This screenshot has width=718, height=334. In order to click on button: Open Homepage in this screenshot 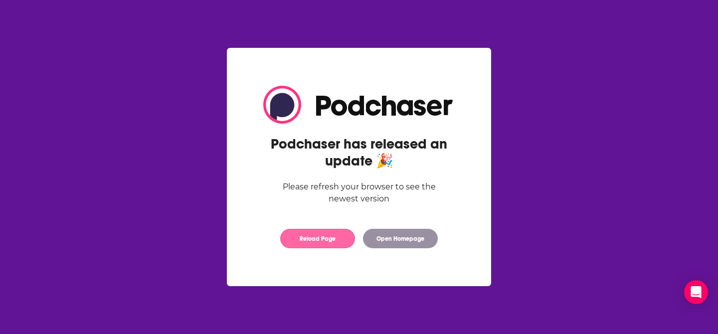, I will do `click(400, 238)`.